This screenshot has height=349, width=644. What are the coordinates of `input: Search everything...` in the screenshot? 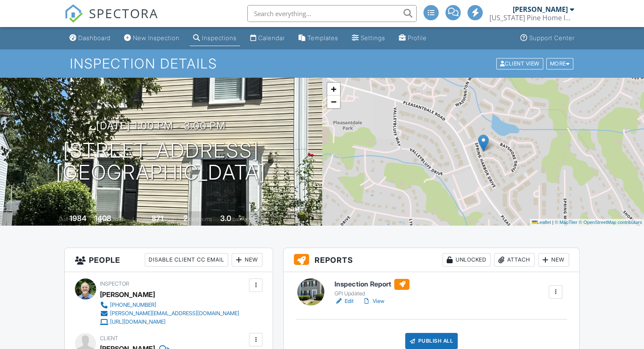 It's located at (332, 14).